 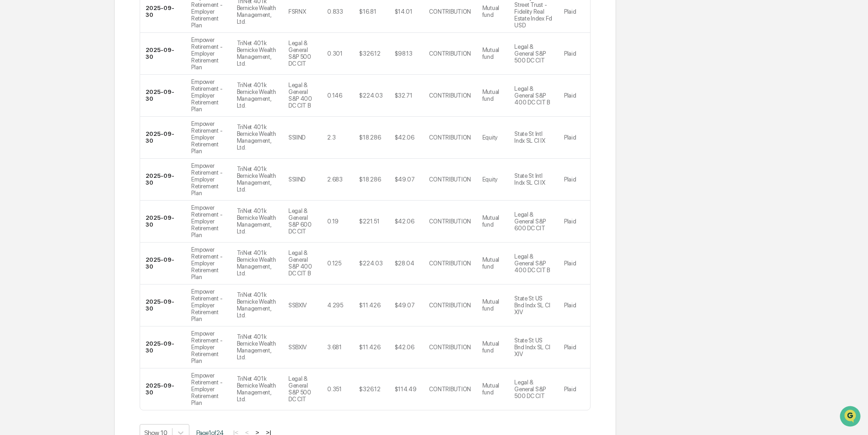 What do you see at coordinates (334, 263) in the screenshot?
I see `div: 0.125` at bounding box center [334, 263].